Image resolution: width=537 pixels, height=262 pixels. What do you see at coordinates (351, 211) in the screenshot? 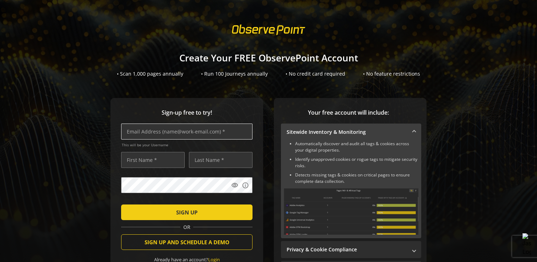
I see `img: Sitewide Inventory & Monitoring` at bounding box center [351, 211].